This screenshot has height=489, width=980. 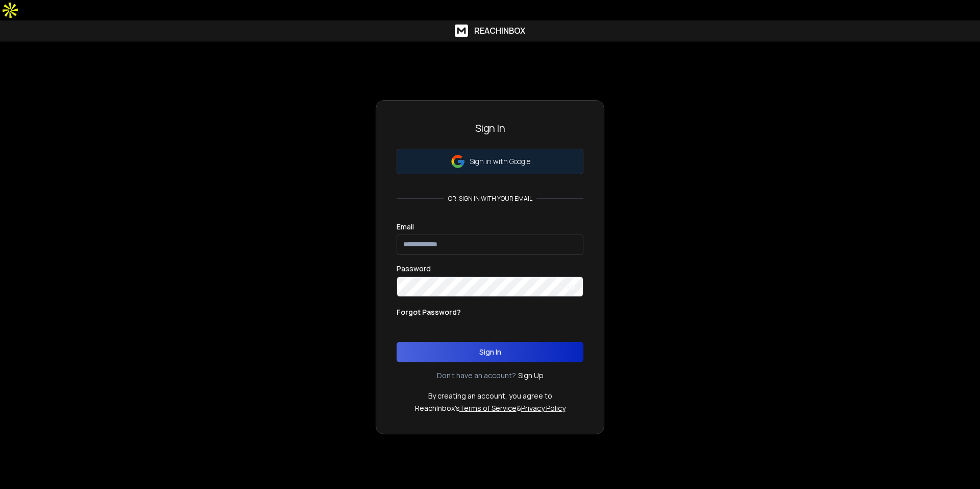 I want to click on button: Sign In, so click(x=490, y=352).